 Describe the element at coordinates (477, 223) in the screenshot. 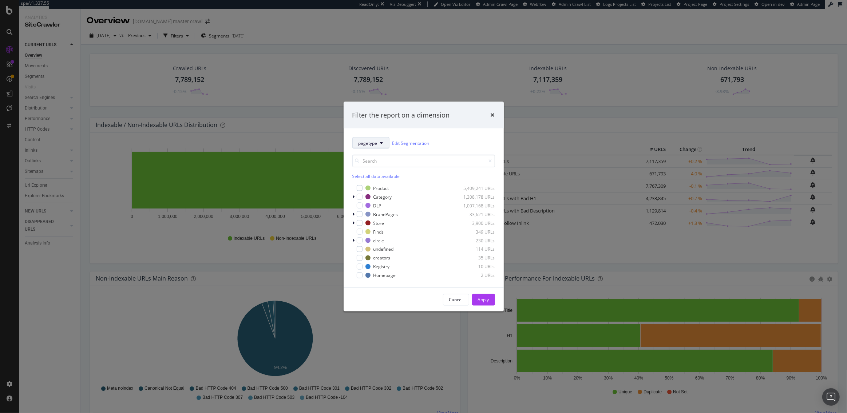

I see `div: 3,900 URLs` at that location.